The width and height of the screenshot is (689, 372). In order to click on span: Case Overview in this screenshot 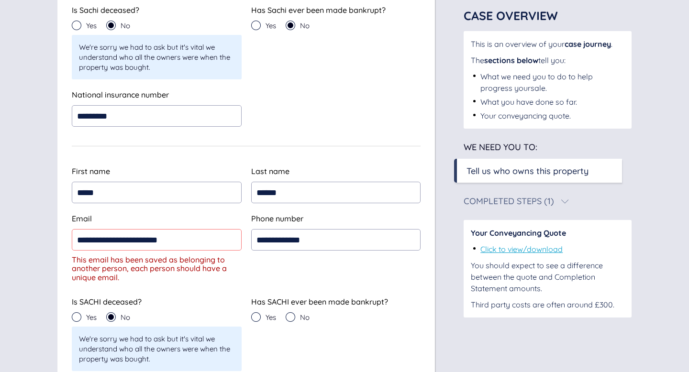, I will do `click(511, 15)`.